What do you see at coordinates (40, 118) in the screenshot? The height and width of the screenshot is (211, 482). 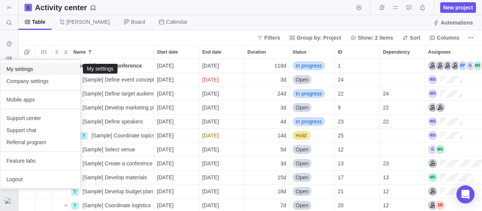 I see `a: Support center` at bounding box center [40, 118].